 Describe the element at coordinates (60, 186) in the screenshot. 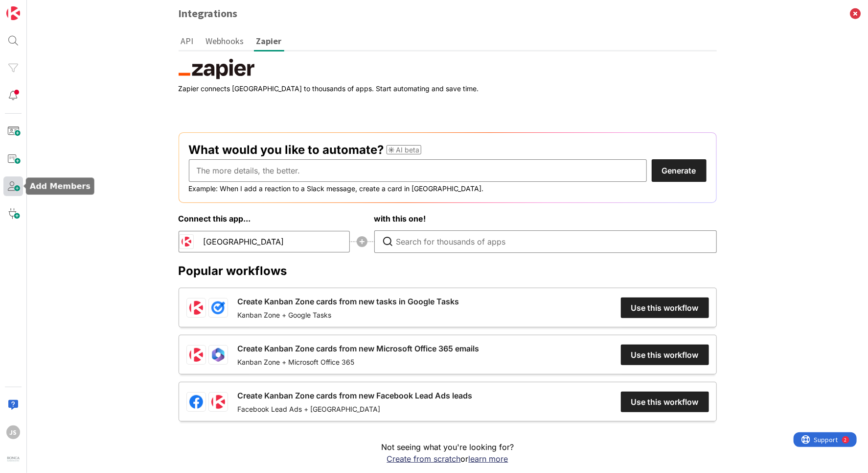

I see `h5: Add Members` at that location.